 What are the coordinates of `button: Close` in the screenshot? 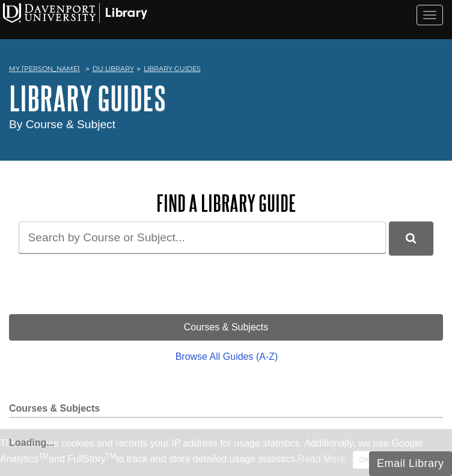 It's located at (364, 459).